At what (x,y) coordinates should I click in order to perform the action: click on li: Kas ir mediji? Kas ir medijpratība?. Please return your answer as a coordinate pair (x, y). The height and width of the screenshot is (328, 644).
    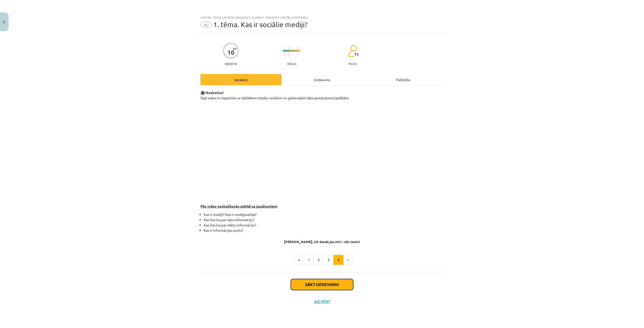
    Looking at the image, I should click on (323, 214).